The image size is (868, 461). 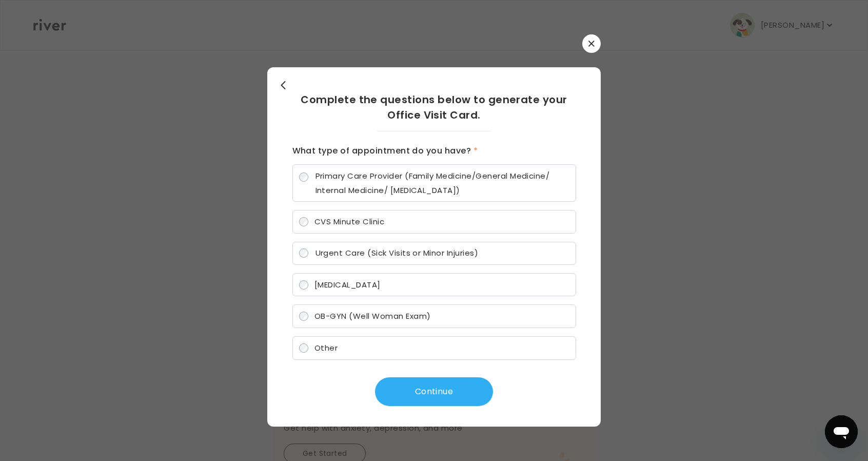 What do you see at coordinates (350, 221) in the screenshot?
I see `span: CVS Minute Clinic` at bounding box center [350, 221].